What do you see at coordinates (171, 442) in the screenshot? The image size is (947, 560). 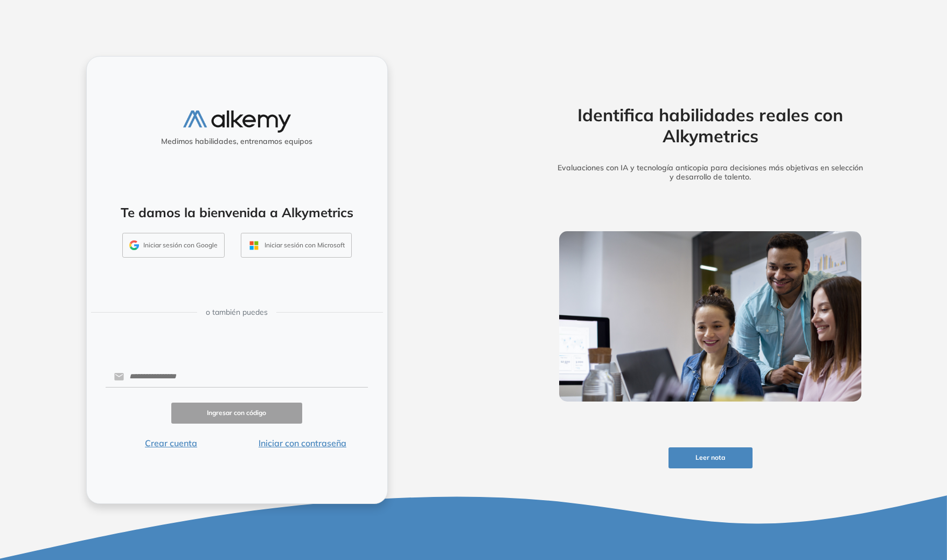 I see `button: Crear cuenta` at bounding box center [171, 442].